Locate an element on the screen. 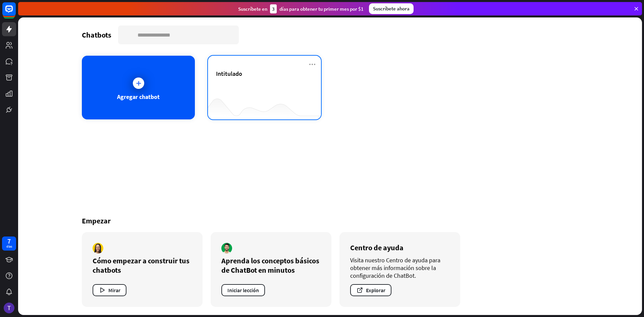 Image resolution: width=644 pixels, height=317 pixels. font: Centro de ayuda is located at coordinates (377, 247).